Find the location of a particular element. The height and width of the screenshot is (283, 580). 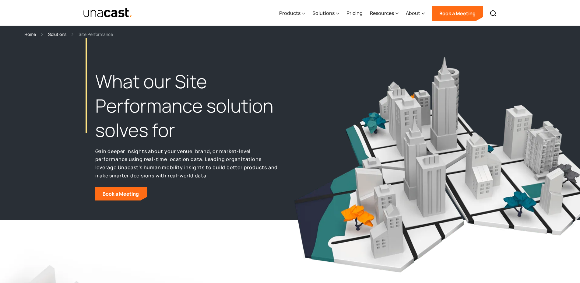

div: Site Performance is located at coordinates (96, 34).